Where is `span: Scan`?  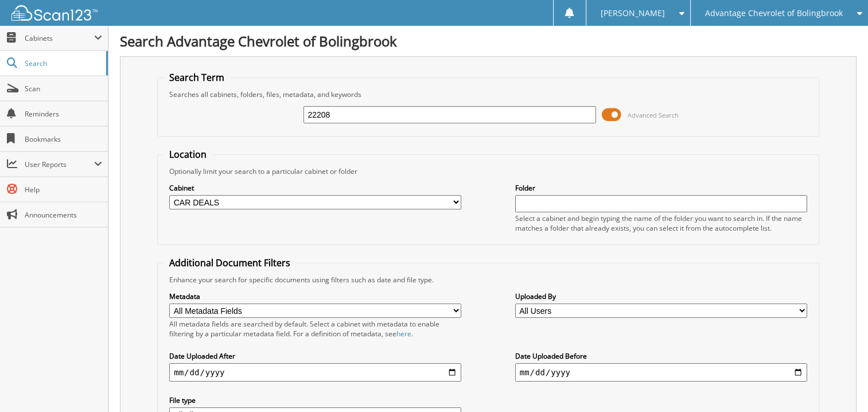 span: Scan is located at coordinates (63, 88).